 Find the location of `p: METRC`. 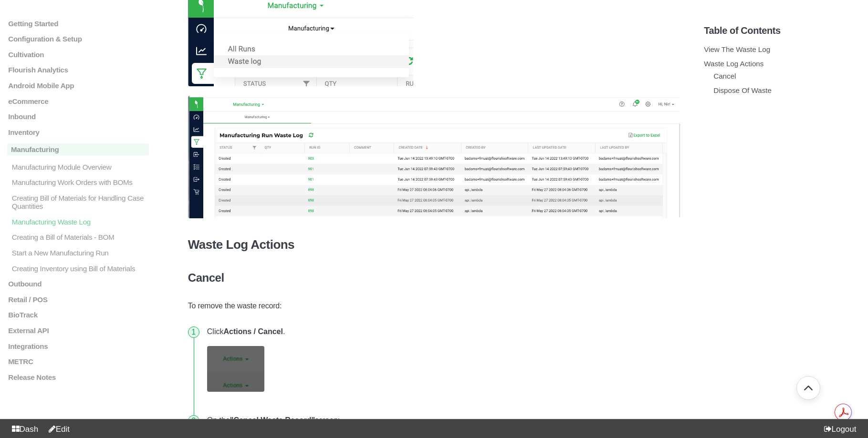

p: METRC is located at coordinates (78, 361).